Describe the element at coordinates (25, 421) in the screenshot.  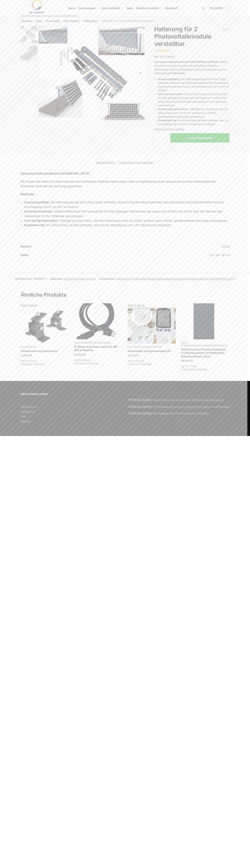
I see `a: Anfahrt` at that location.